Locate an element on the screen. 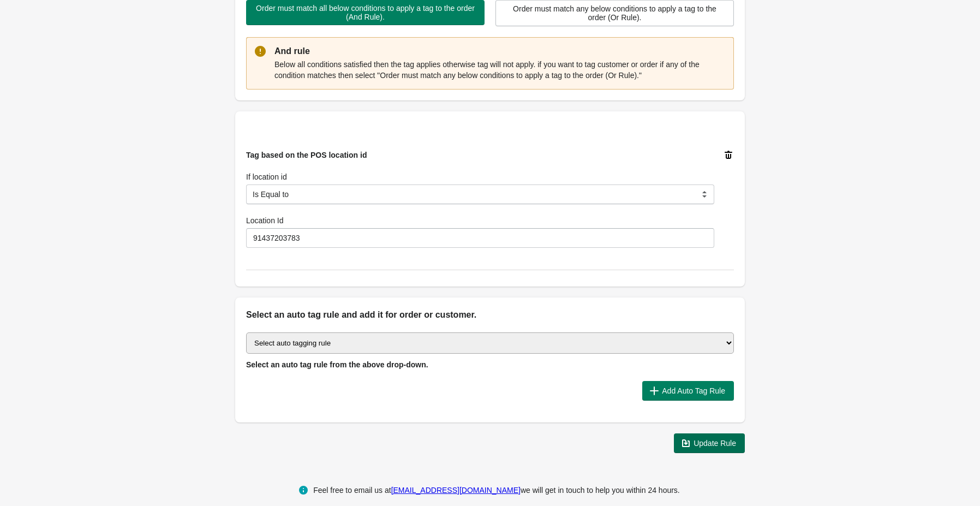 Image resolution: width=980 pixels, height=506 pixels. span: Tag based on the POS location id is located at coordinates (307, 155).